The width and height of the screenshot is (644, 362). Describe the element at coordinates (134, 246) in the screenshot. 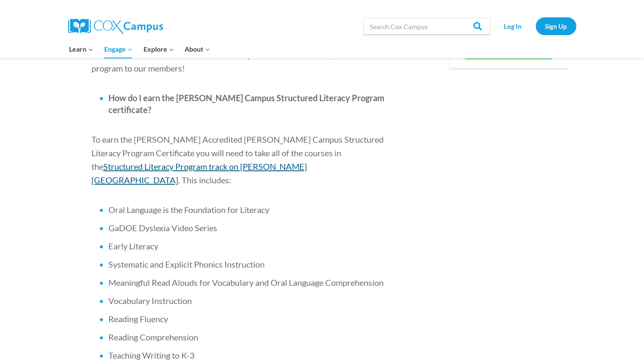

I see `span: Early Literacy` at that location.